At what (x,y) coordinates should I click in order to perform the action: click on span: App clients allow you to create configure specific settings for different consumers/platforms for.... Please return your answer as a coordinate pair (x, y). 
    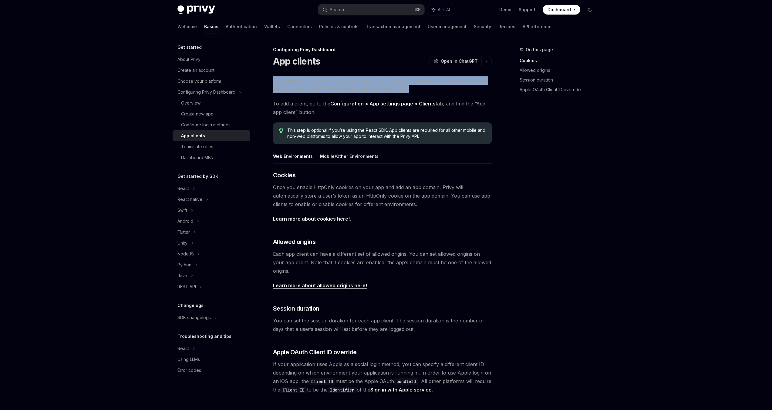
    Looking at the image, I should click on (382, 85).